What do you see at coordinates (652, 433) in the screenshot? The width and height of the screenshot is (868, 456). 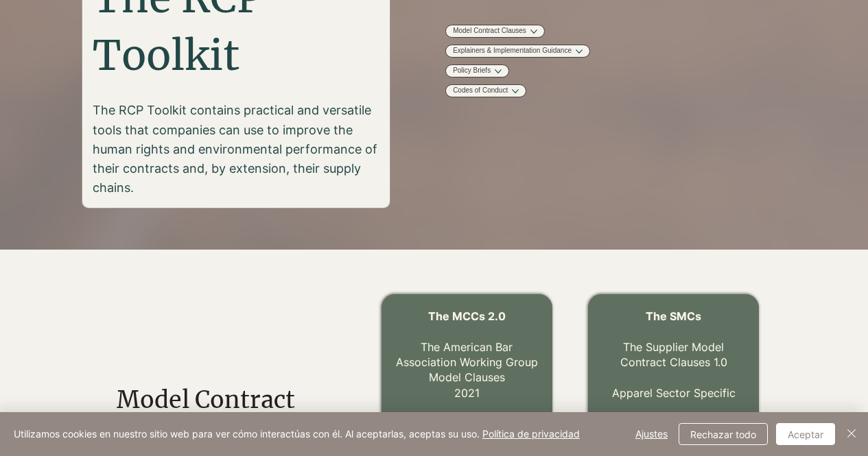 I see `font: Ajustes` at bounding box center [652, 433].